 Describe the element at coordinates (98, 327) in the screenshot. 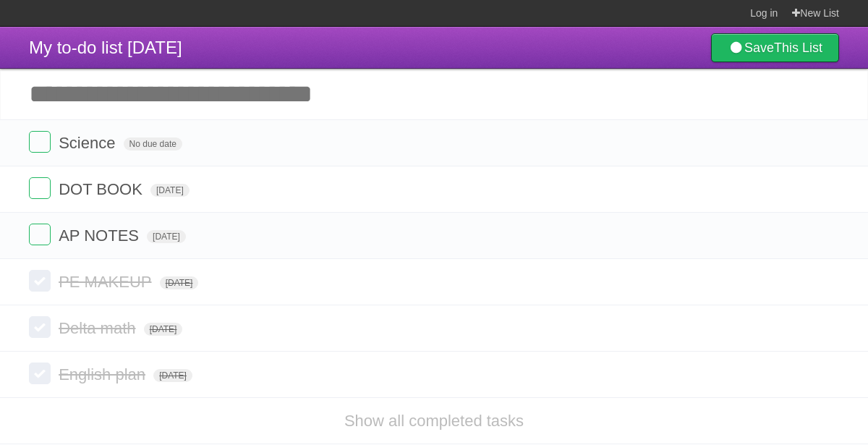

I see `span: Delta math` at that location.